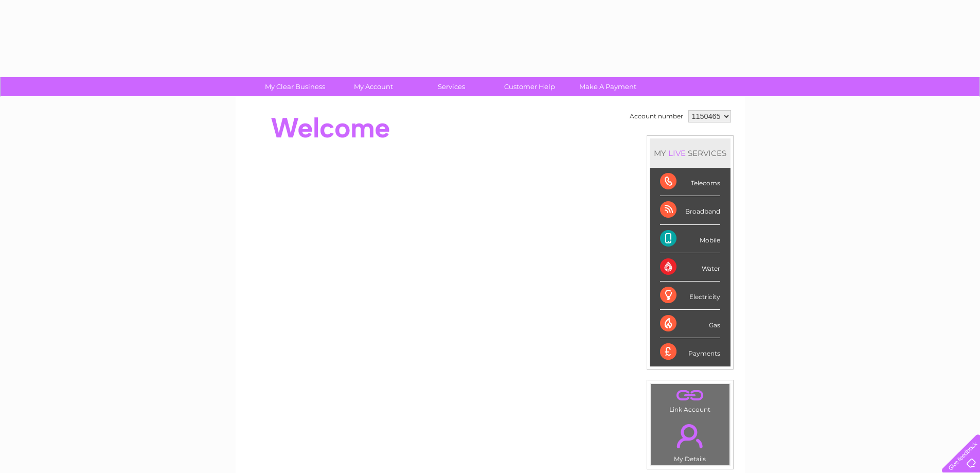 This screenshot has width=980, height=473. I want to click on a: Make A Payment, so click(607, 86).